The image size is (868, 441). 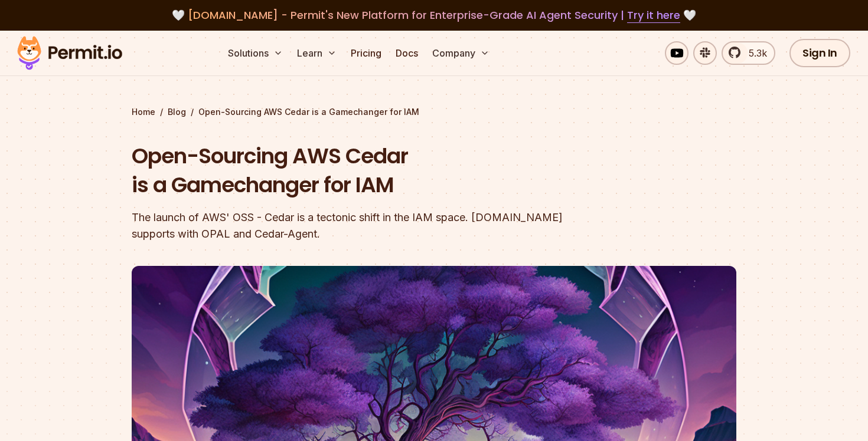 What do you see at coordinates (754, 53) in the screenshot?
I see `span: 5.3k` at bounding box center [754, 53].